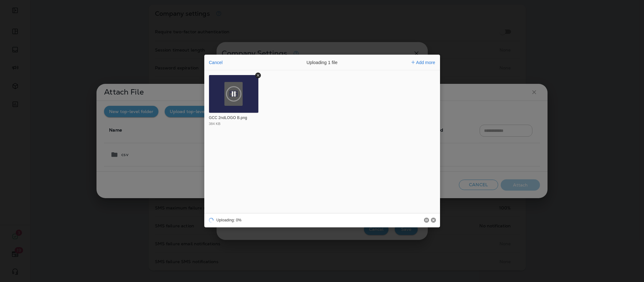 Image resolution: width=644 pixels, height=282 pixels. What do you see at coordinates (426, 221) in the screenshot?
I see `button: Pause` at bounding box center [426, 221].